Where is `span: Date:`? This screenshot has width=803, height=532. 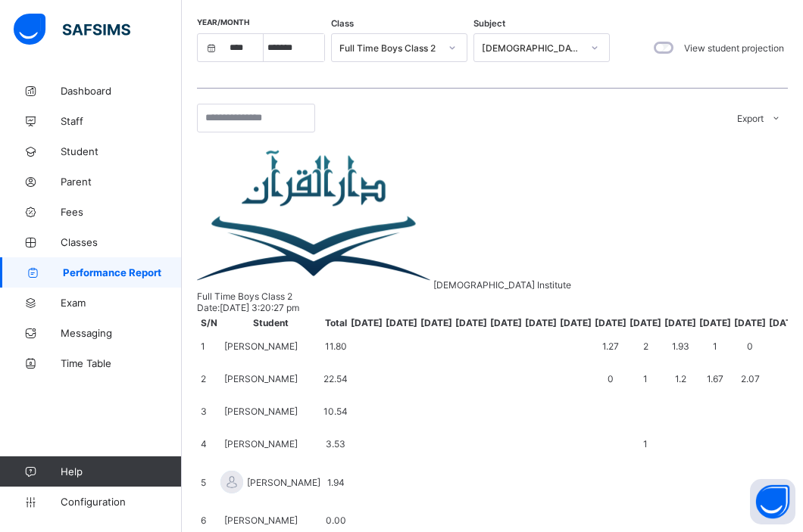 span: Date: is located at coordinates (209, 307).